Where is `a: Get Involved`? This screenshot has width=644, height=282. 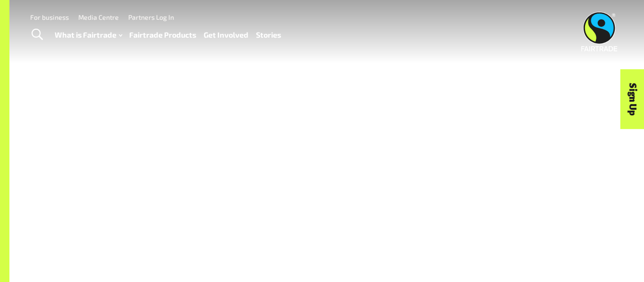
a: Get Involved is located at coordinates (226, 35).